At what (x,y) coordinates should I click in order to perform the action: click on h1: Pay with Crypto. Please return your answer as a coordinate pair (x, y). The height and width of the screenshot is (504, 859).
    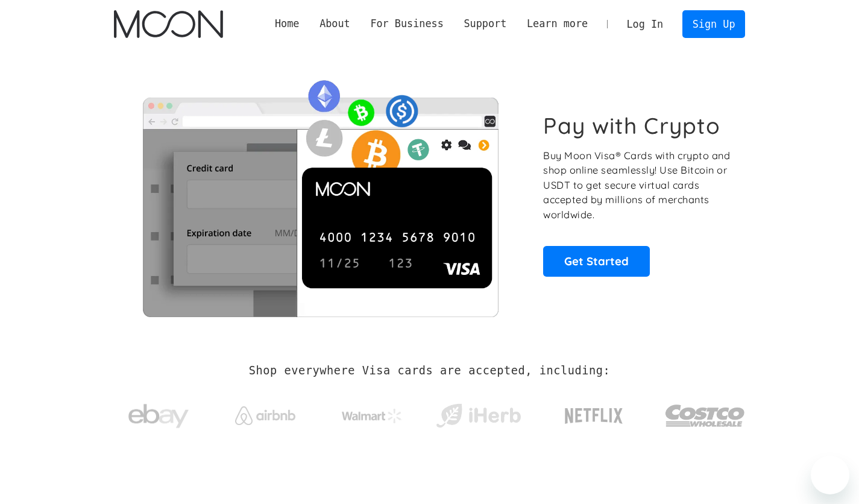
    Looking at the image, I should click on (631, 125).